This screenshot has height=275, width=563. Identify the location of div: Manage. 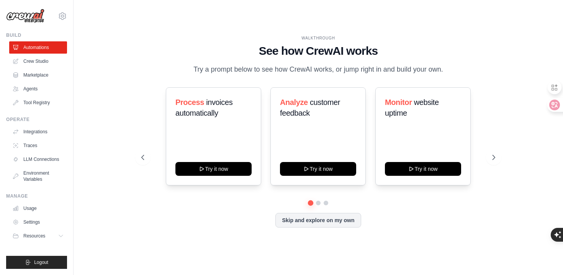
(36, 196).